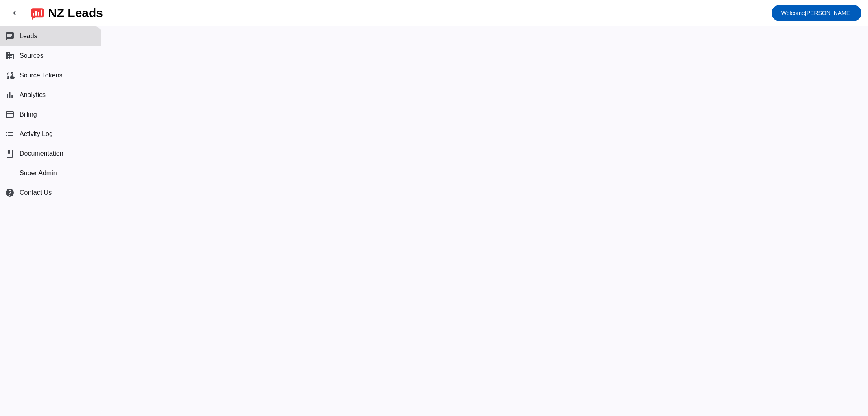  What do you see at coordinates (10, 95) in the screenshot?
I see `mat-icon: bar_chart` at bounding box center [10, 95].